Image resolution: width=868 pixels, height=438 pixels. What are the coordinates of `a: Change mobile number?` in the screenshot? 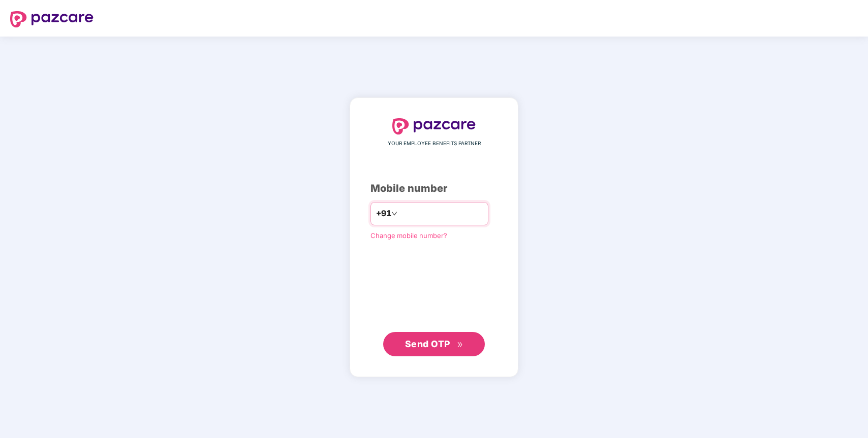 It's located at (409, 236).